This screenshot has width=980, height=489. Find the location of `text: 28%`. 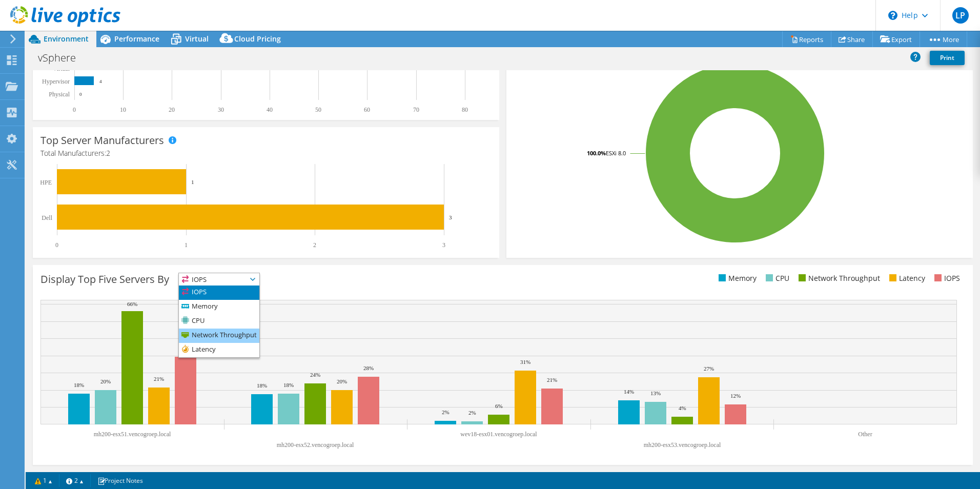

text: 28% is located at coordinates (368, 368).